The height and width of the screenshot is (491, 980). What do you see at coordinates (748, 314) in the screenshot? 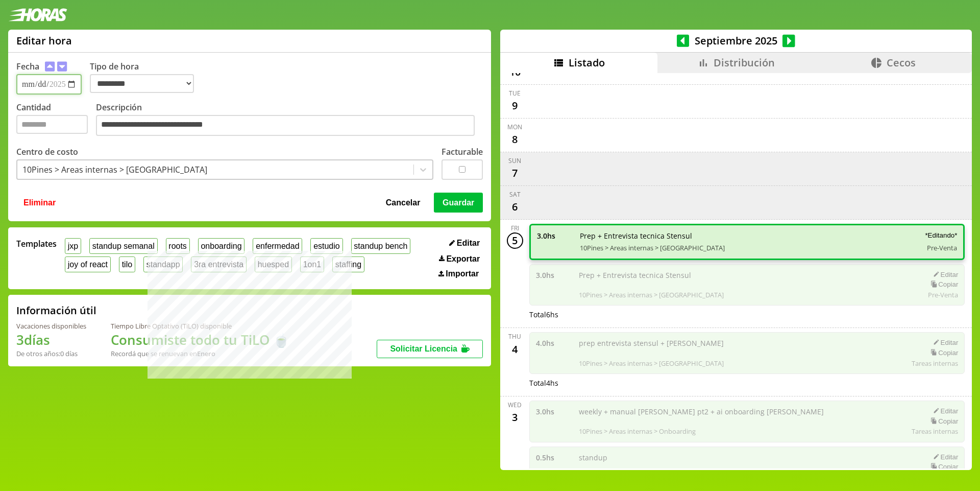
I see `div: Total 6 hs` at bounding box center [748, 314].